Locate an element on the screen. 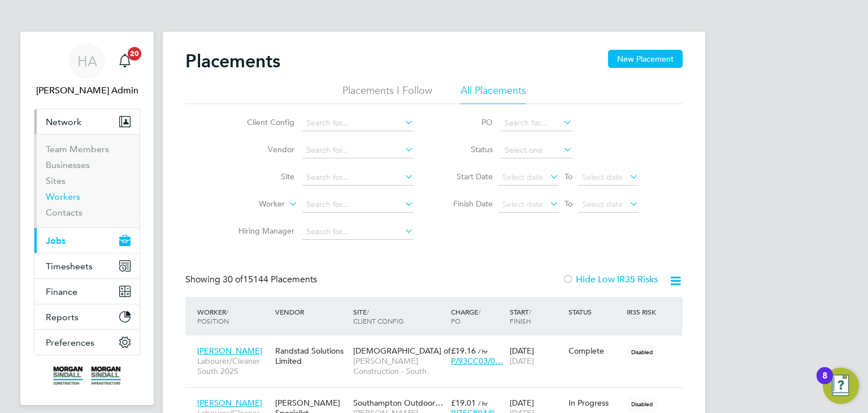 This screenshot has height=413, width=868. a: Businesses is located at coordinates (68, 165).